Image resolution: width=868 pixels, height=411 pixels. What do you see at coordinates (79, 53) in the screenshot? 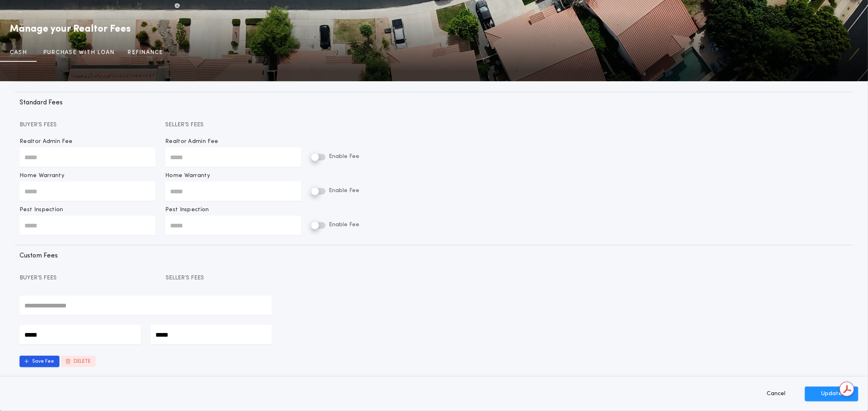
I see `p: PURCHASE WITH LOAN` at bounding box center [79, 53].